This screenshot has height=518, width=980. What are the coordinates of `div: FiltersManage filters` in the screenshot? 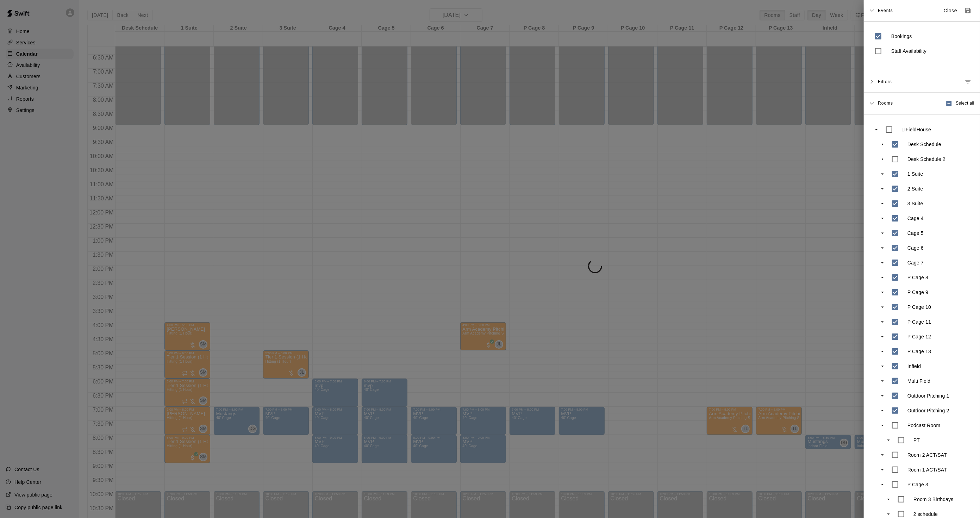 It's located at (922, 82).